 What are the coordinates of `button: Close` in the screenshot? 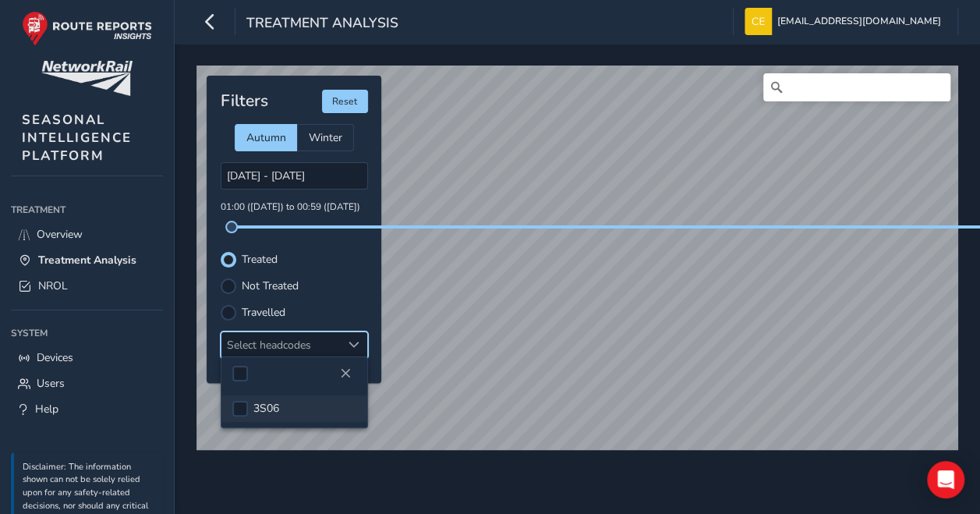 It's located at (346, 374).